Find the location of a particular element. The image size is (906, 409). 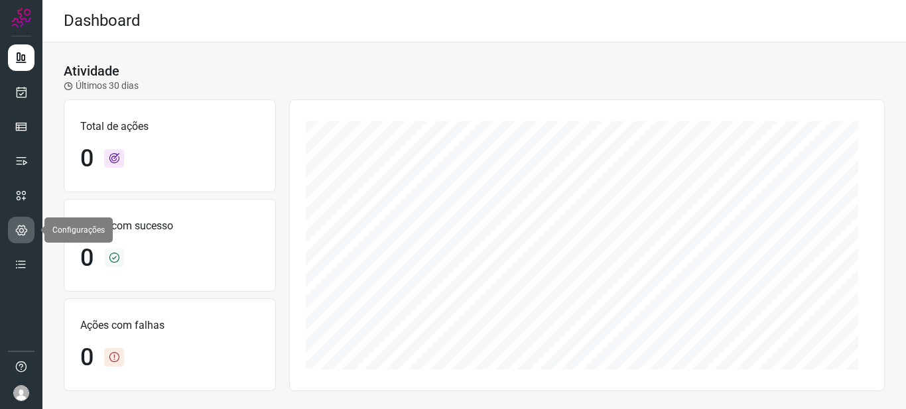

img: avatar-user-boy.jpg is located at coordinates (21, 393).